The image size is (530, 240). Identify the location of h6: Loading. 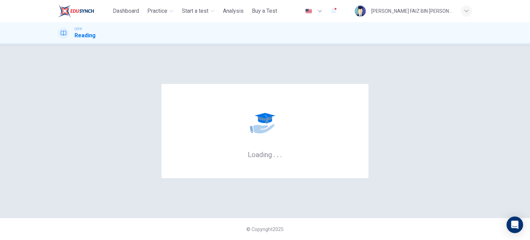
(265, 154).